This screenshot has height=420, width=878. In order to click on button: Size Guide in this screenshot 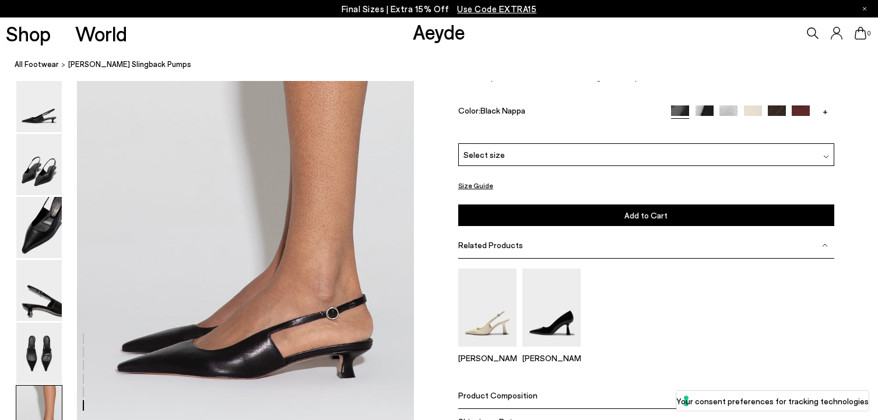, I will do `click(475, 185)`.